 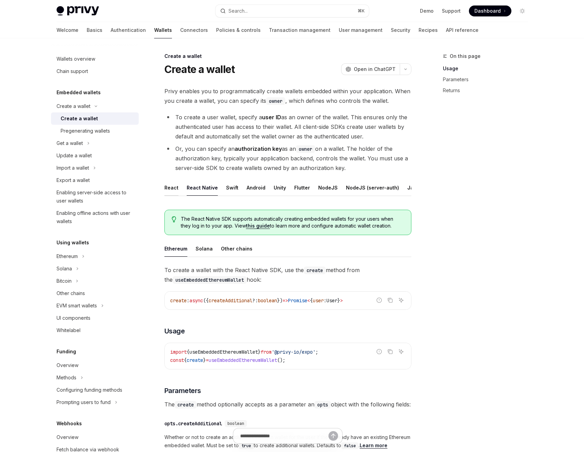 I want to click on h5: Embedded wallets, so click(x=78, y=93).